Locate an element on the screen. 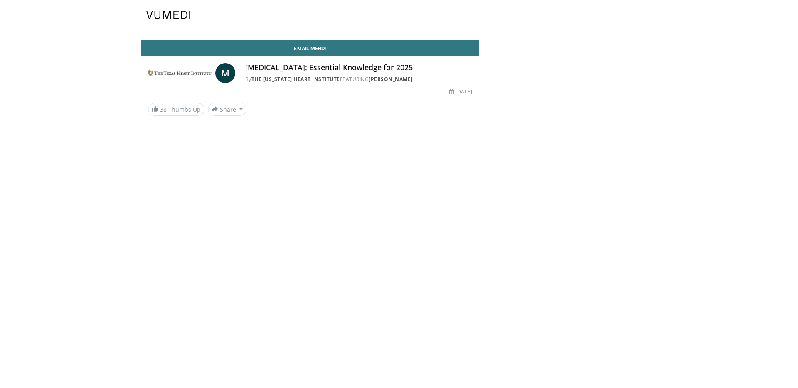  div: By FEATURING is located at coordinates (359, 79).